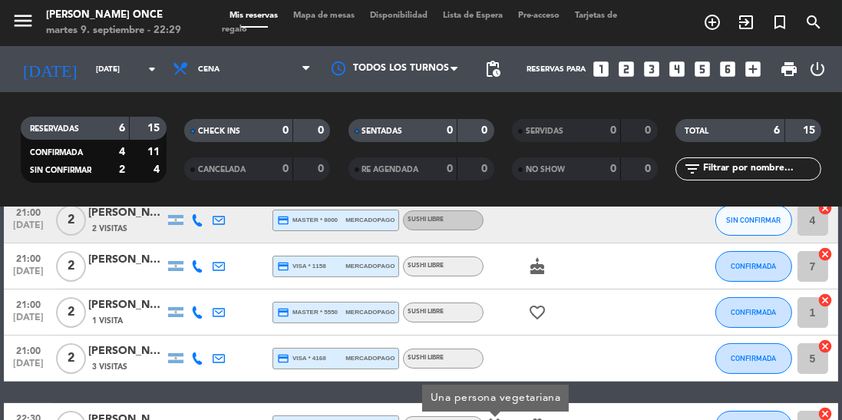 The width and height of the screenshot is (842, 420). What do you see at coordinates (702, 69) in the screenshot?
I see `i: looks_5` at bounding box center [702, 69].